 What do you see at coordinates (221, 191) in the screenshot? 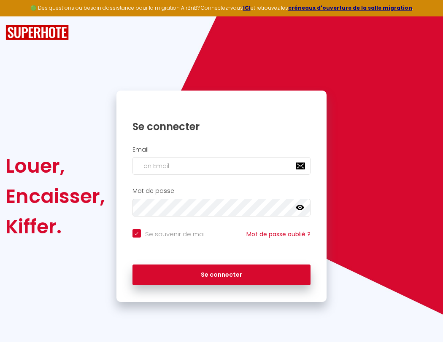
I see `h2: Mot de passe` at bounding box center [221, 191].